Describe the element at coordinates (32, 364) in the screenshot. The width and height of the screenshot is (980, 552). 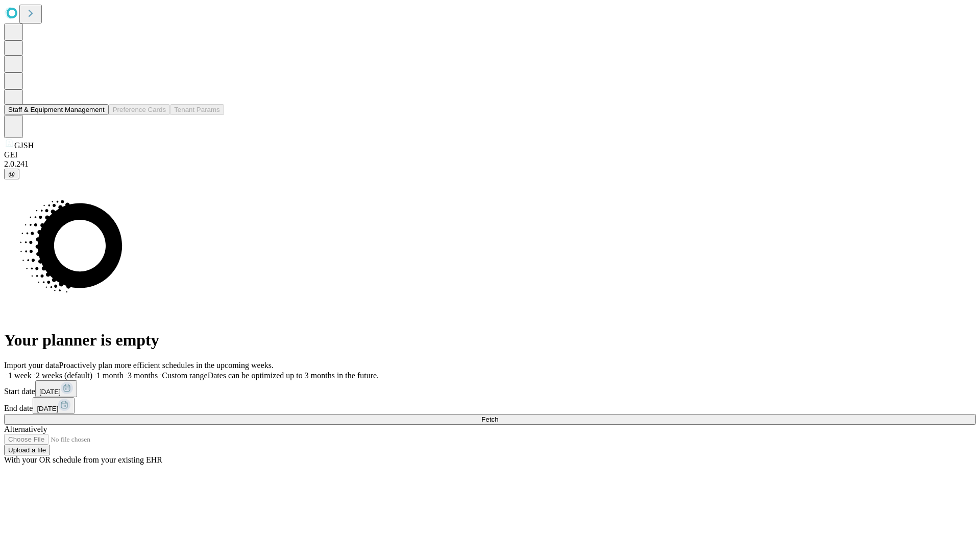
I see `span: Import your data` at that location.